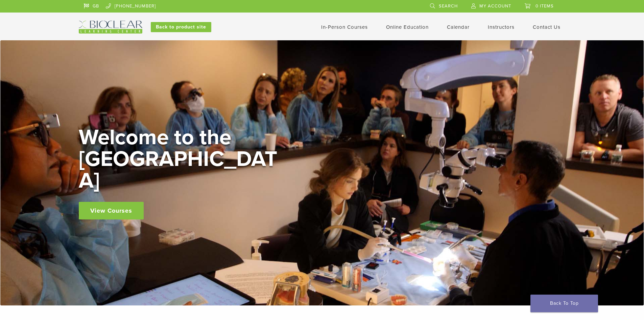 The image size is (644, 320). What do you see at coordinates (565, 303) in the screenshot?
I see `a: Back To Top` at bounding box center [565, 303].